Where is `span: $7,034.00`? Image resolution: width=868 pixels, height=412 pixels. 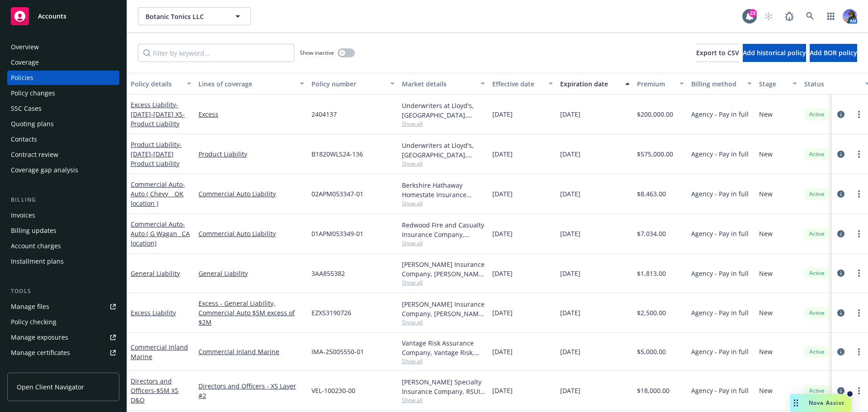 span: $7,034.00 is located at coordinates (652, 234).